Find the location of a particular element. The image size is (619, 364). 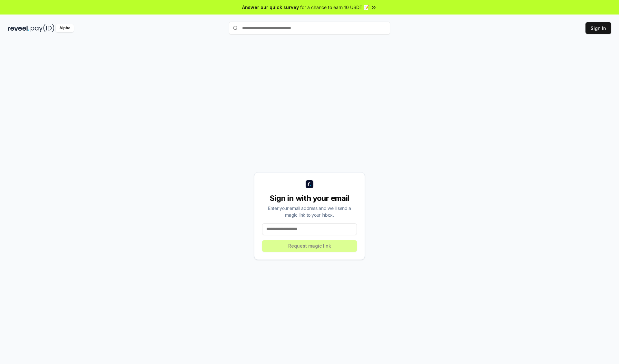

img: reveel_dark is located at coordinates (19, 28).